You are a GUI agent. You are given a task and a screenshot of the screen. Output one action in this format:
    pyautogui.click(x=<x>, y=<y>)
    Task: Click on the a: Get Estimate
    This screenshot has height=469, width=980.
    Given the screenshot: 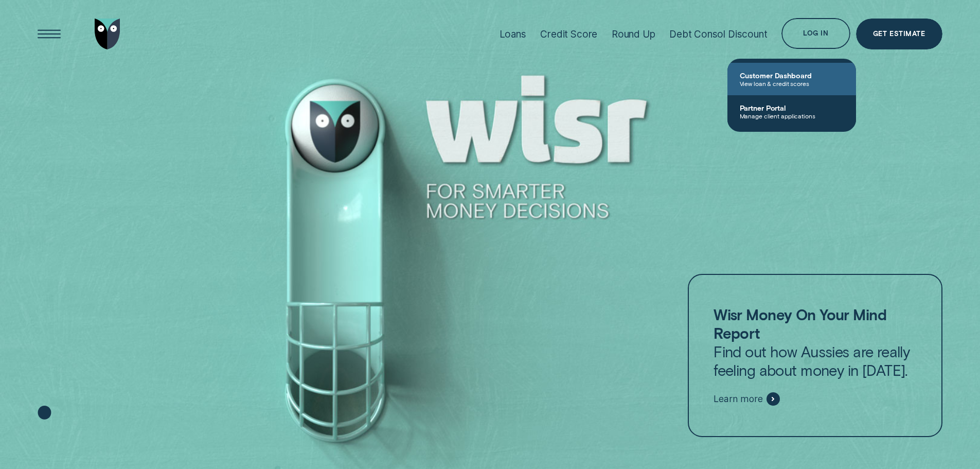 What is the action you would take?
    pyautogui.click(x=899, y=34)
    